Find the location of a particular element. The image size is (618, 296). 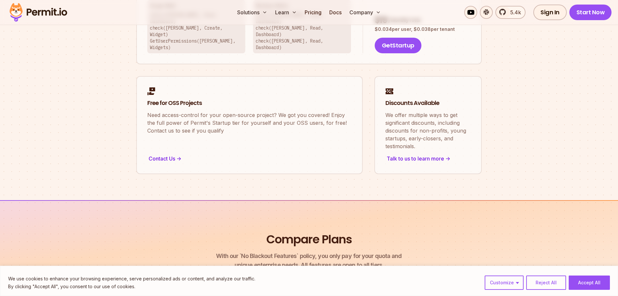

button: Customize is located at coordinates (504, 282).